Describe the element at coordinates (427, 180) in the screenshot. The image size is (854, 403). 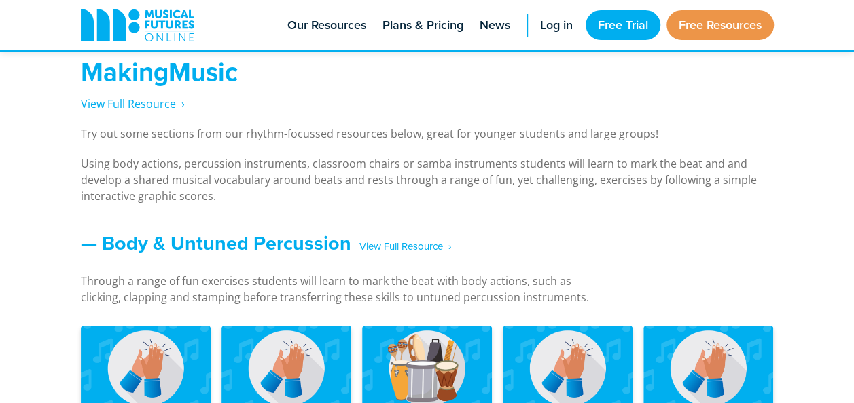
I see `p: Using body actions, percussion instruments, classroom chairs or samba instruments students will l...` at that location.